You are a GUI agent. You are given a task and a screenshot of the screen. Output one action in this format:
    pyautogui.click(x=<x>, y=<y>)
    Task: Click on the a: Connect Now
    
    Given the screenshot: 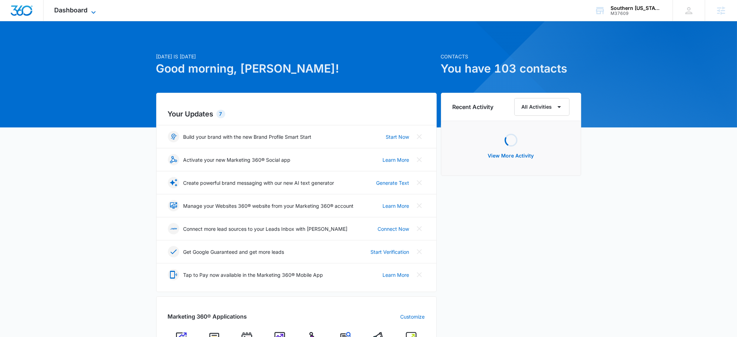 What is the action you would take?
    pyautogui.click(x=393, y=229)
    